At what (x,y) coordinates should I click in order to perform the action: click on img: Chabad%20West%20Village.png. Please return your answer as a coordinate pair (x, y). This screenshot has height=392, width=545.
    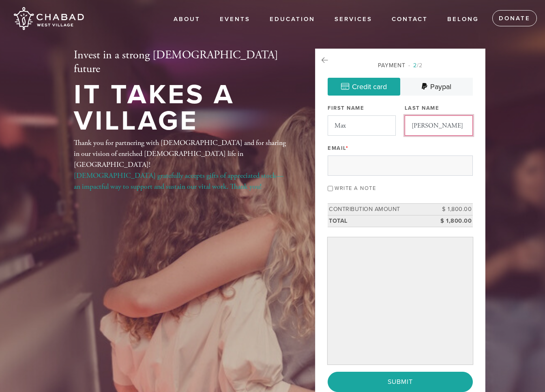
    Looking at the image, I should click on (48, 19).